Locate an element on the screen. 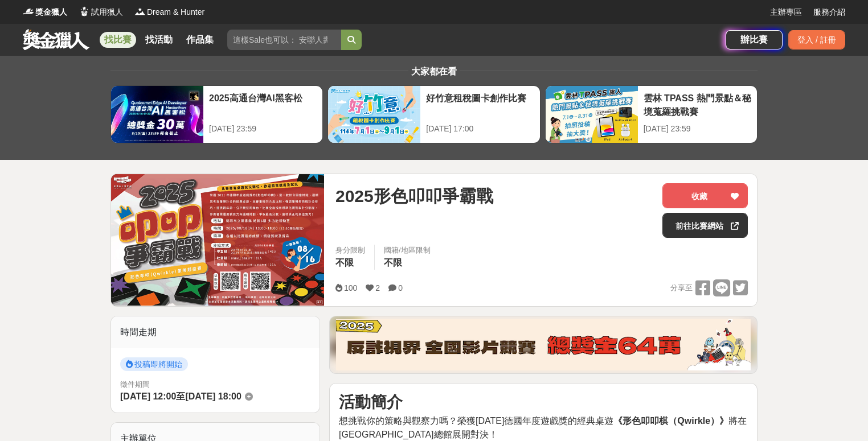 The image size is (868, 441). div: 好竹意租稅圖卡創作比賽 is located at coordinates (480, 104).